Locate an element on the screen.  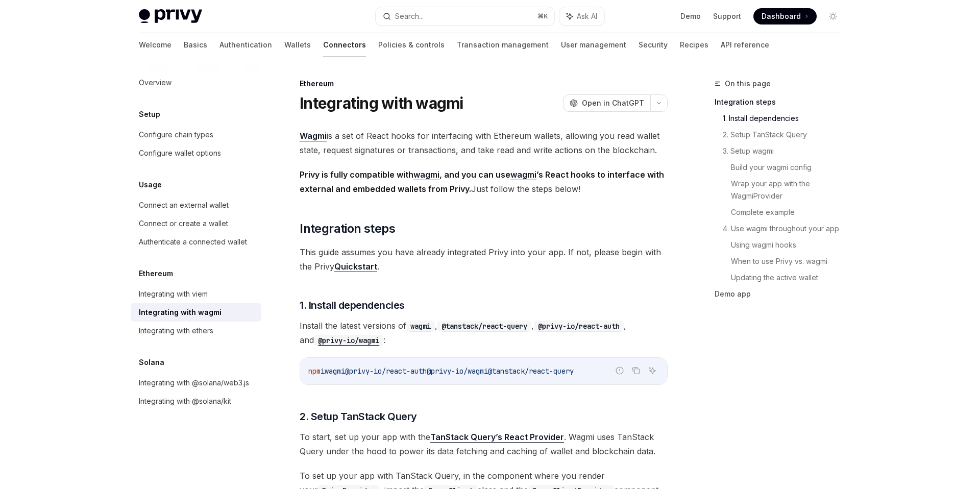
a: Demo is located at coordinates (691, 16).